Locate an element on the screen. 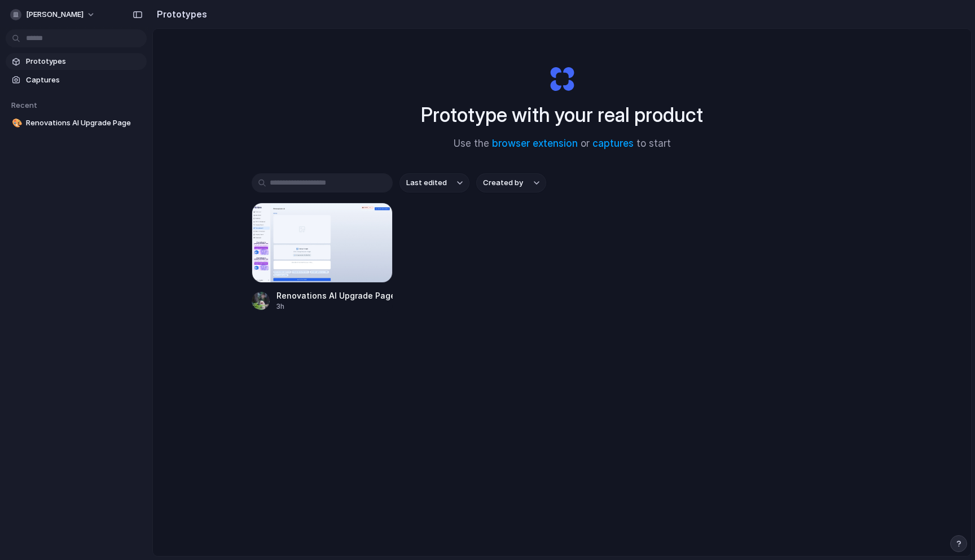 The image size is (975, 560). button: Created by is located at coordinates (511, 183).